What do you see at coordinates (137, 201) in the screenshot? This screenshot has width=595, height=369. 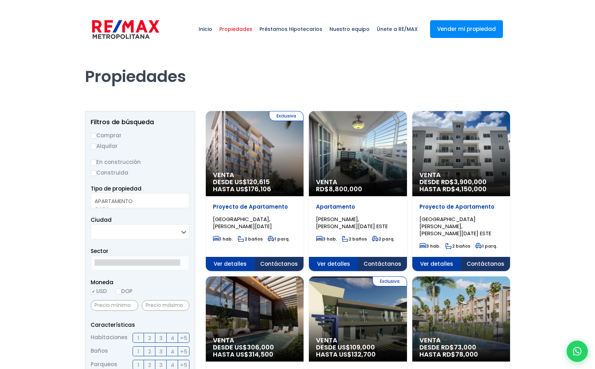 I see `option: APARTAMENTO` at bounding box center [137, 201].